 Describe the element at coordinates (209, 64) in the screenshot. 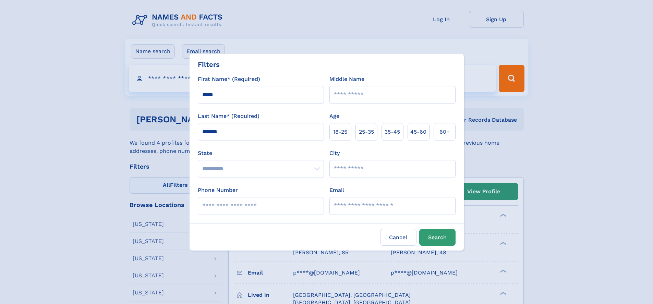

I see `div: Filters` at that location.